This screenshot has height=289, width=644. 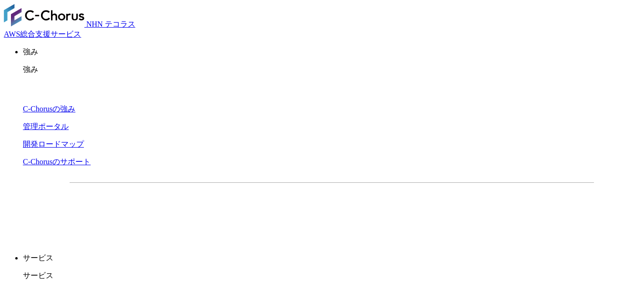 I want to click on a: 管理ポータル, so click(x=46, y=126).